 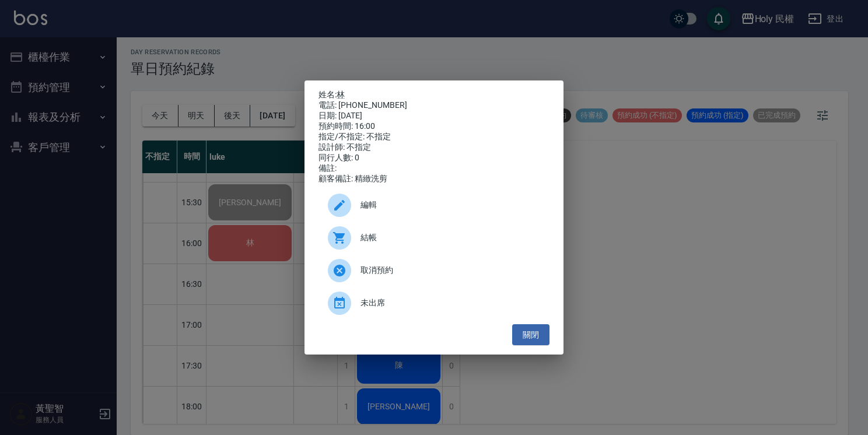 What do you see at coordinates (434, 158) in the screenshot?
I see `div: 同行人數: 0` at bounding box center [434, 158].